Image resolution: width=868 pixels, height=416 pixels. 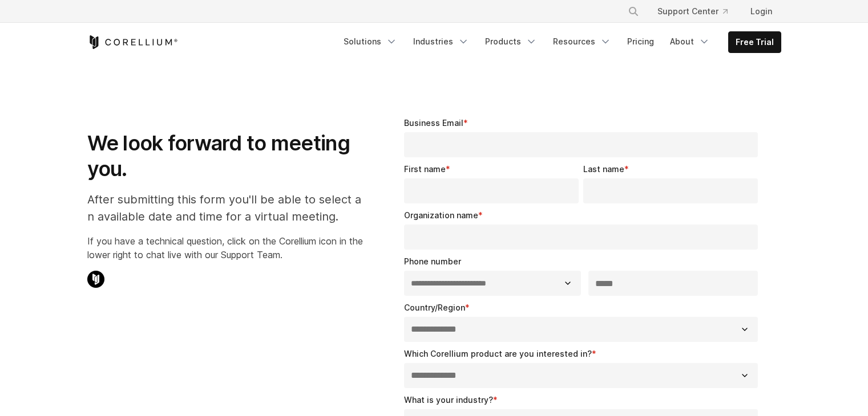 What do you see at coordinates (96, 279) in the screenshot?
I see `img: Corellium Chat Icon` at bounding box center [96, 279].